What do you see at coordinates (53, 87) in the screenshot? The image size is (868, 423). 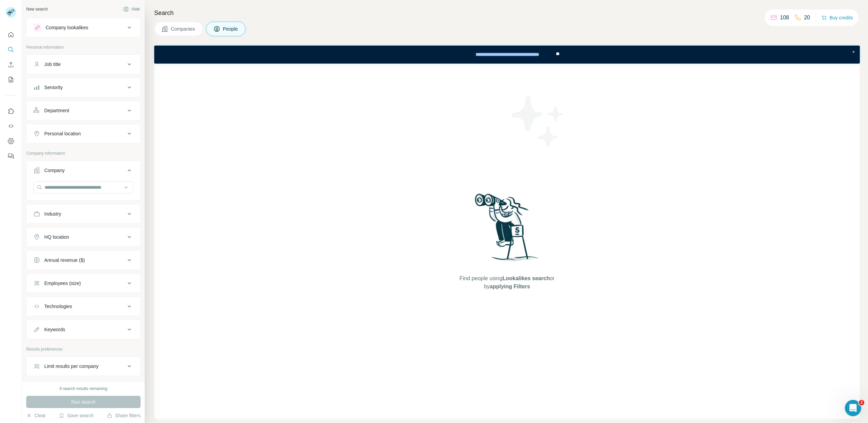 I see `div: Seniority` at bounding box center [53, 87].